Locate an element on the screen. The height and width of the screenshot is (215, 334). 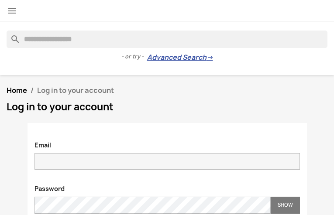
input: Search is located at coordinates (167, 39).